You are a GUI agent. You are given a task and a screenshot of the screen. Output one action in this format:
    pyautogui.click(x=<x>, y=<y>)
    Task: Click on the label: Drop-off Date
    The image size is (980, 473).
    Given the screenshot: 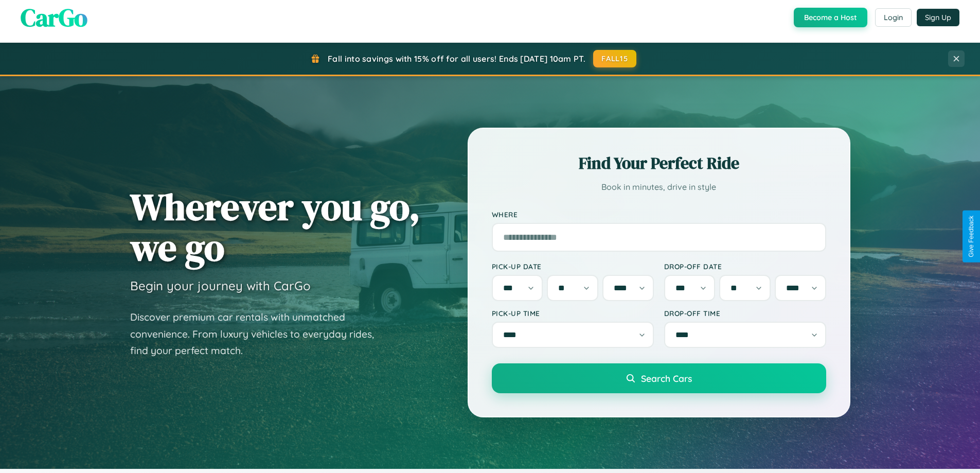 What is the action you would take?
    pyautogui.click(x=744, y=266)
    